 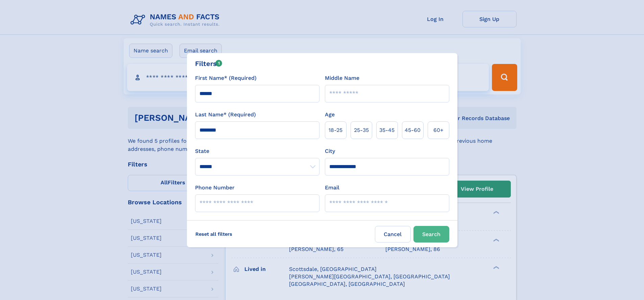 What do you see at coordinates (226, 78) in the screenshot?
I see `label: First Name* (Required)` at bounding box center [226, 78].